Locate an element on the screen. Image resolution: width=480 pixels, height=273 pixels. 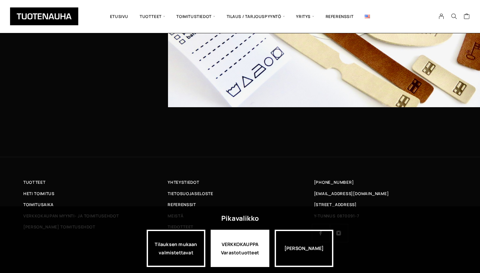
a: Tietosuojaseloste is located at coordinates (239, 194).